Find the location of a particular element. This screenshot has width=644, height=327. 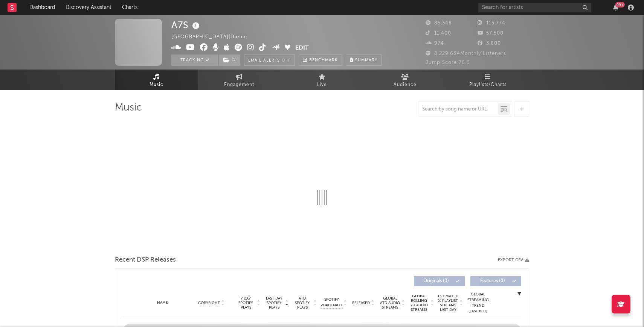

button: Tracking is located at coordinates (195, 60).